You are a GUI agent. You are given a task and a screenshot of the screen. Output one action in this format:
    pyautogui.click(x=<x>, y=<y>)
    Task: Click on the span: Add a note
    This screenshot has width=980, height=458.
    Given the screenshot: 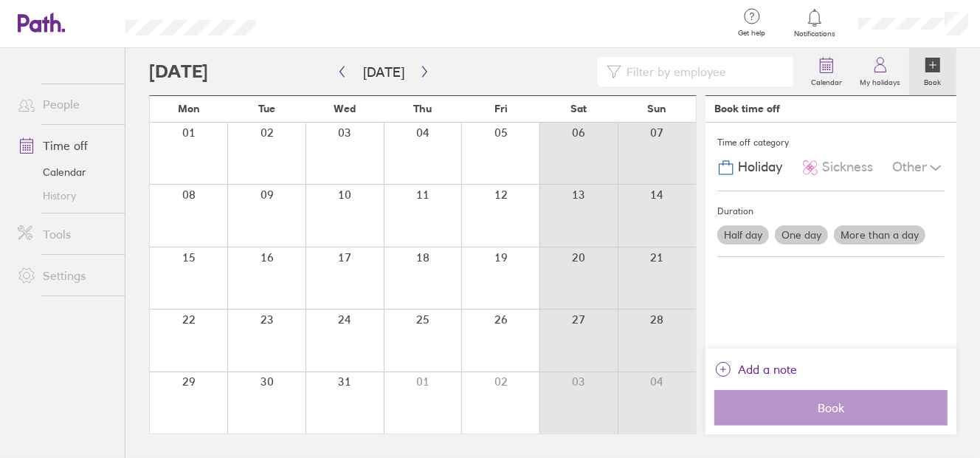 What is the action you would take?
    pyautogui.click(x=767, y=369)
    